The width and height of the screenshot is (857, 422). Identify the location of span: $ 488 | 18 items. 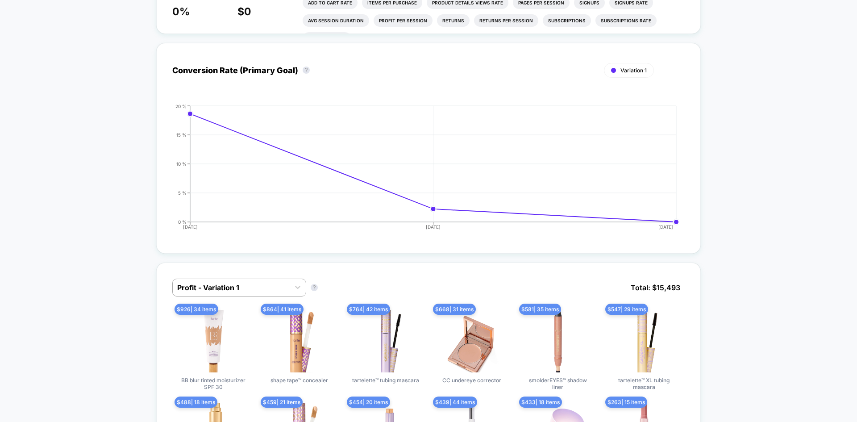
(196, 402).